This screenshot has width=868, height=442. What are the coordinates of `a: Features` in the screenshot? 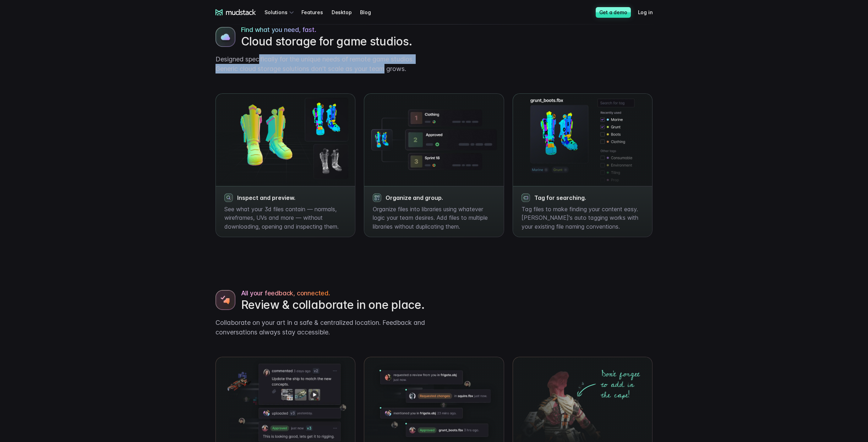 It's located at (316, 12).